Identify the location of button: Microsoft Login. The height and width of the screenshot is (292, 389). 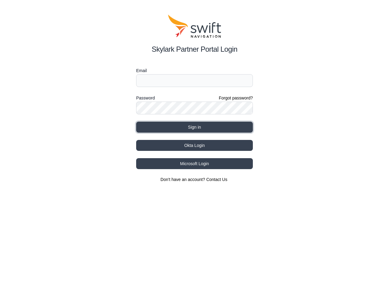
(195, 164).